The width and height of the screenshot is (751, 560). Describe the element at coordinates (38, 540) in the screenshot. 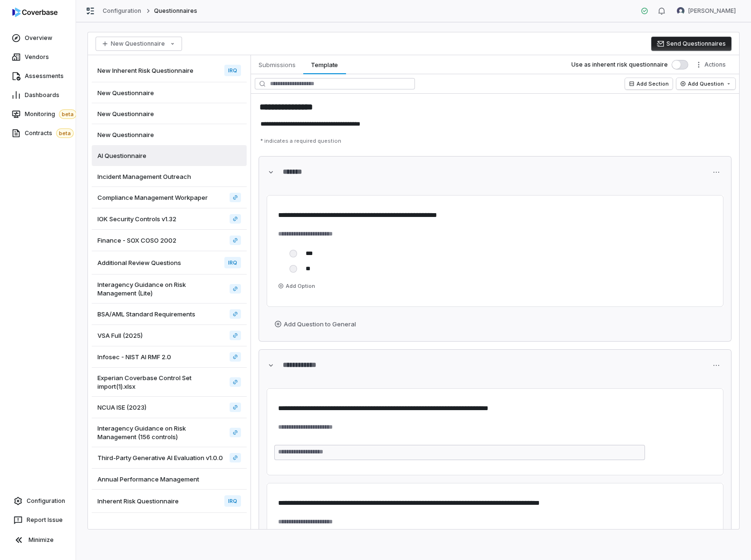

I see `button: Minimize` at that location.